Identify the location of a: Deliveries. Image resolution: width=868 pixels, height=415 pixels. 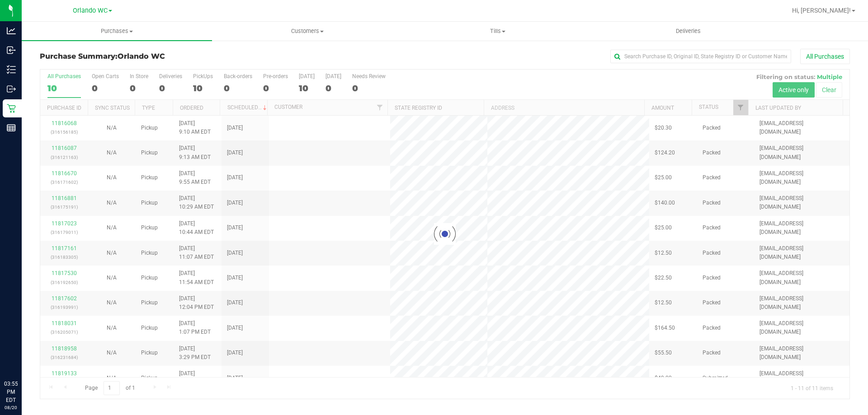
(688, 31).